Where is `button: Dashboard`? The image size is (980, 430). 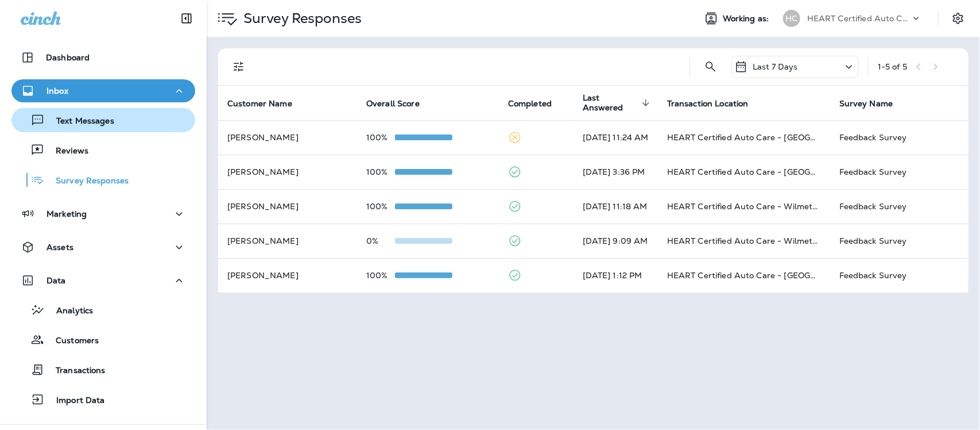 button: Dashboard is located at coordinates (104, 58).